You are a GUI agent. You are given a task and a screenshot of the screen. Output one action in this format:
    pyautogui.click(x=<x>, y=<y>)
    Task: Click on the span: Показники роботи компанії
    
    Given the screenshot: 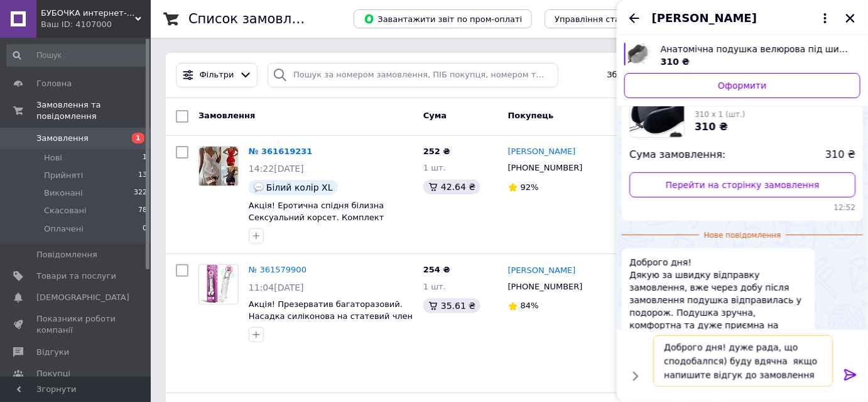 What is the action you would take?
    pyautogui.click(x=76, y=325)
    